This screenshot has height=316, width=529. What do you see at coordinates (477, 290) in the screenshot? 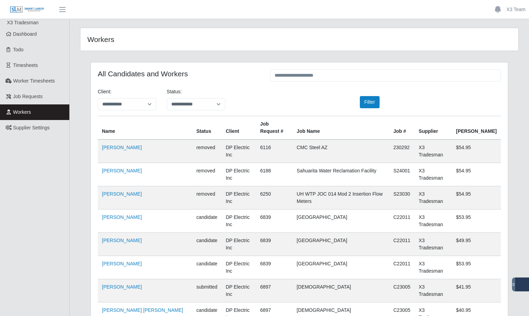
I see `td: $41.95` at bounding box center [477, 290].